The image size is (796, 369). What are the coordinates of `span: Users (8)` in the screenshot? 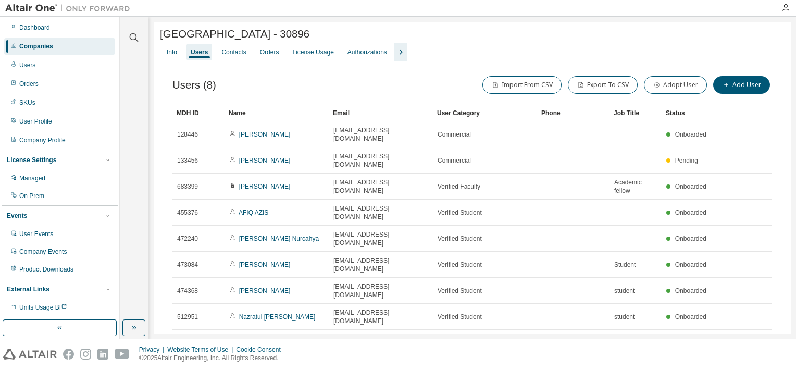 It's located at (194, 85).